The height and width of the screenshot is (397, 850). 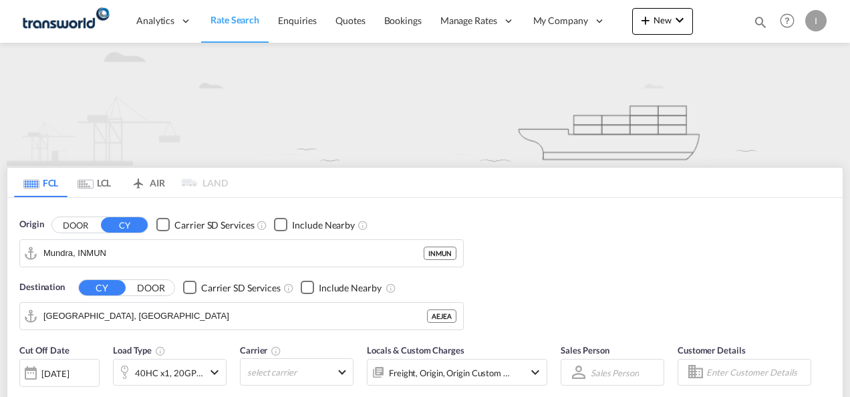 I want to click on md-pagination-wrapper: Use the left and right arrow keys to navigate between tabs, so click(x=121, y=182).